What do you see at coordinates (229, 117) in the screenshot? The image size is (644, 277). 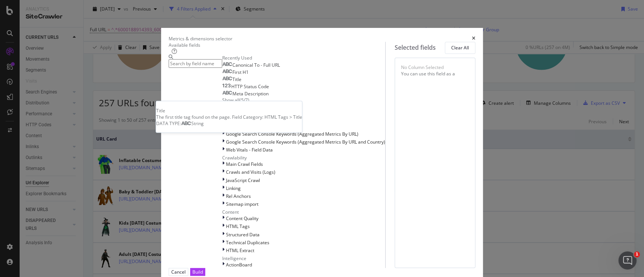 I see `div: The first title tag found on the page. Field Category: HTML Tags > Title` at bounding box center [229, 117].